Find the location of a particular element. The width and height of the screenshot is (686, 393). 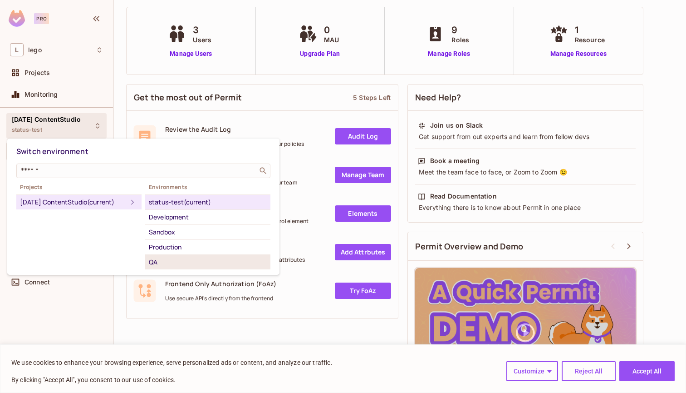

p: We use cookies to enhance your browsing experience, serve personalized ads or content, and analyz... is located at coordinates (172, 362).